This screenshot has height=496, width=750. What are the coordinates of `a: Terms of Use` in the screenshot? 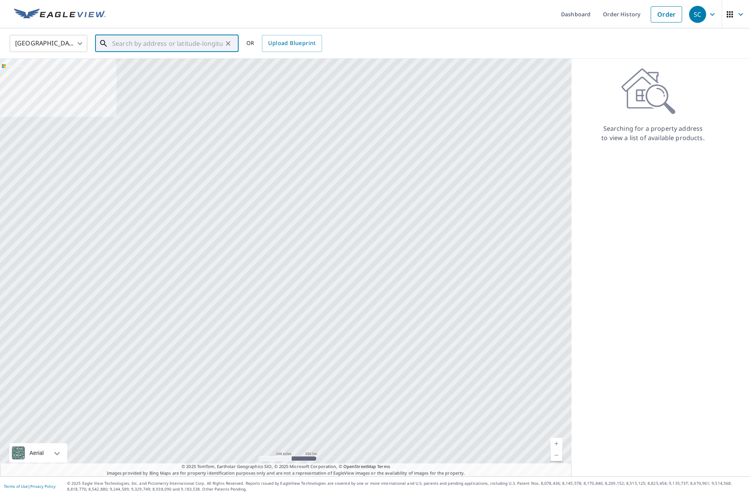 It's located at (16, 486).